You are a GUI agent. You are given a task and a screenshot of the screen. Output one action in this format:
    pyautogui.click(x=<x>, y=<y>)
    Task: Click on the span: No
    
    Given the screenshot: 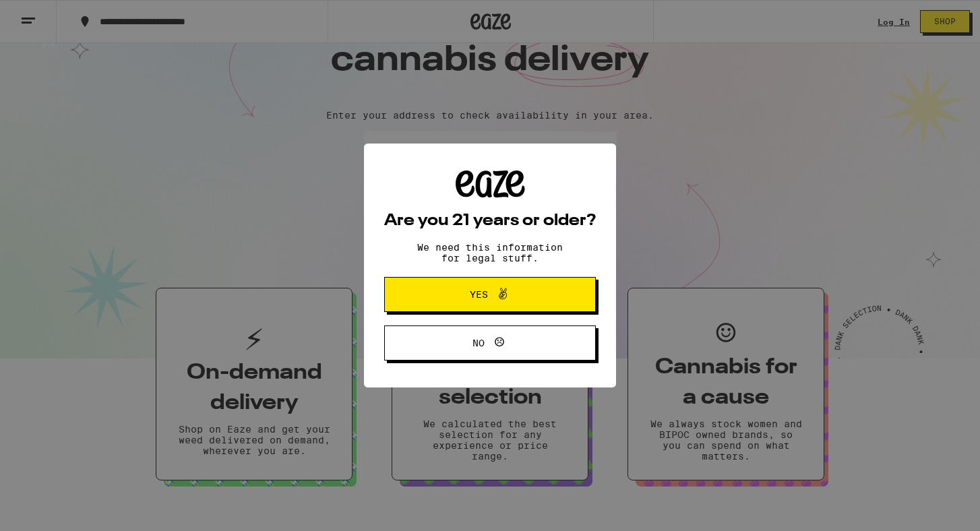 What is the action you would take?
    pyautogui.click(x=478, y=343)
    